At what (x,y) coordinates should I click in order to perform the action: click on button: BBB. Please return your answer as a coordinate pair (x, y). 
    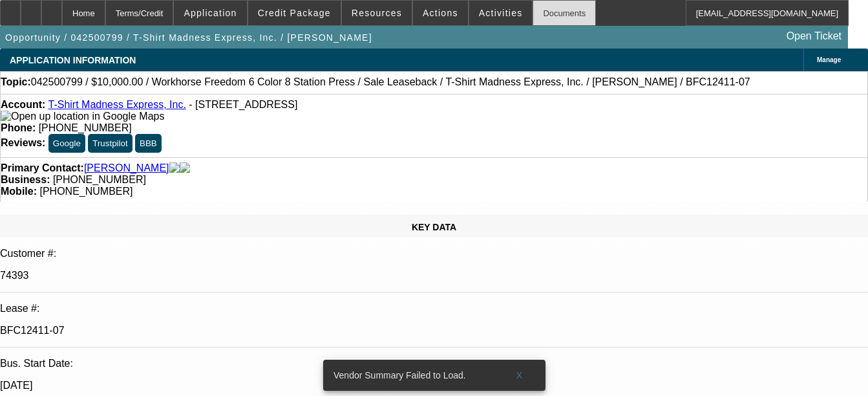
    Looking at the image, I should click on (148, 143).